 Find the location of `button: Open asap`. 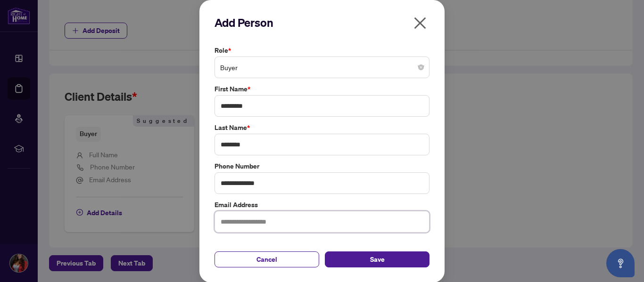

button: Open asap is located at coordinates (621, 263).